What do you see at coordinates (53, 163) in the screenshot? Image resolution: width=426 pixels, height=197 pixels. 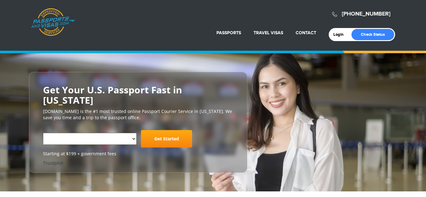 I see `a: Trustpilot` at bounding box center [53, 163].